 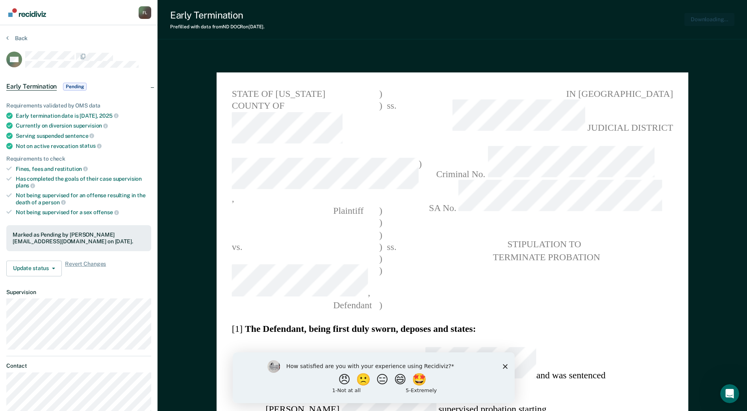 I want to click on div: Requirements to check, so click(x=79, y=159).